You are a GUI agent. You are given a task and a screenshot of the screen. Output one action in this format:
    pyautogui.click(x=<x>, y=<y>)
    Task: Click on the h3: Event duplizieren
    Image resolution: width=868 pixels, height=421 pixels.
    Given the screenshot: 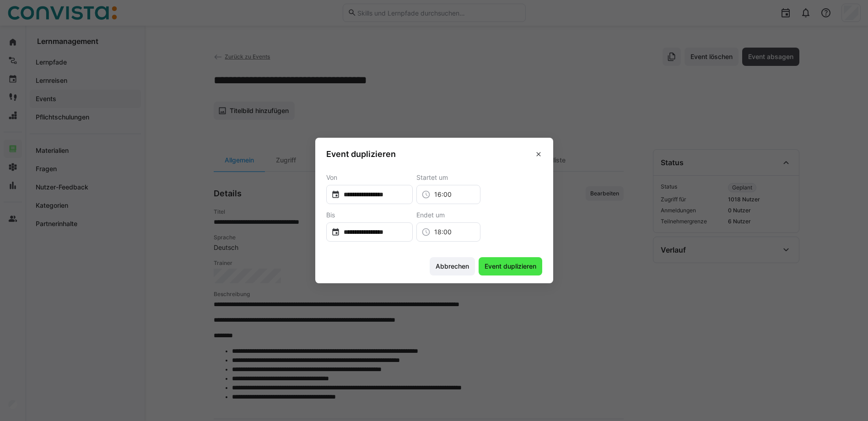 What is the action you would take?
    pyautogui.click(x=361, y=154)
    